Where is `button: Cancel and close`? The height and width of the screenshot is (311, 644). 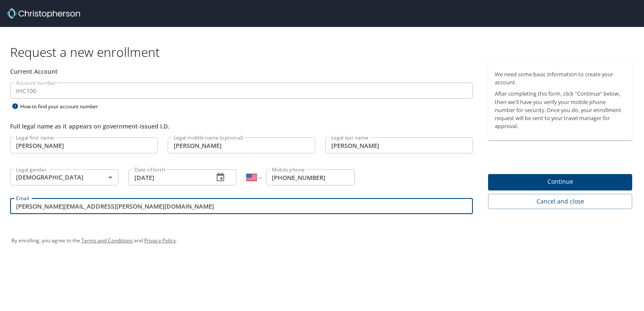
button: Cancel and close is located at coordinates (560, 201).